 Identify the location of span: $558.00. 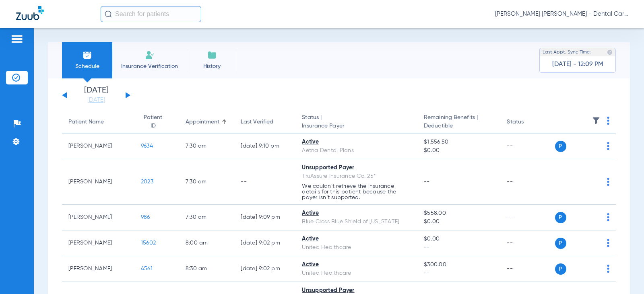
(459, 213).